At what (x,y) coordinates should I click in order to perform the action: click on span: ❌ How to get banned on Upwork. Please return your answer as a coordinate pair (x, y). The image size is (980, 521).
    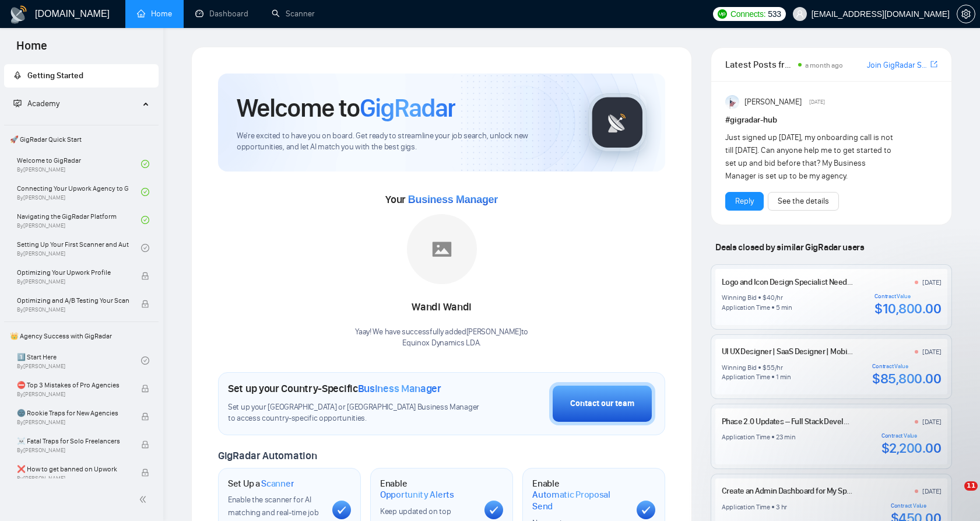
    Looking at the image, I should click on (73, 469).